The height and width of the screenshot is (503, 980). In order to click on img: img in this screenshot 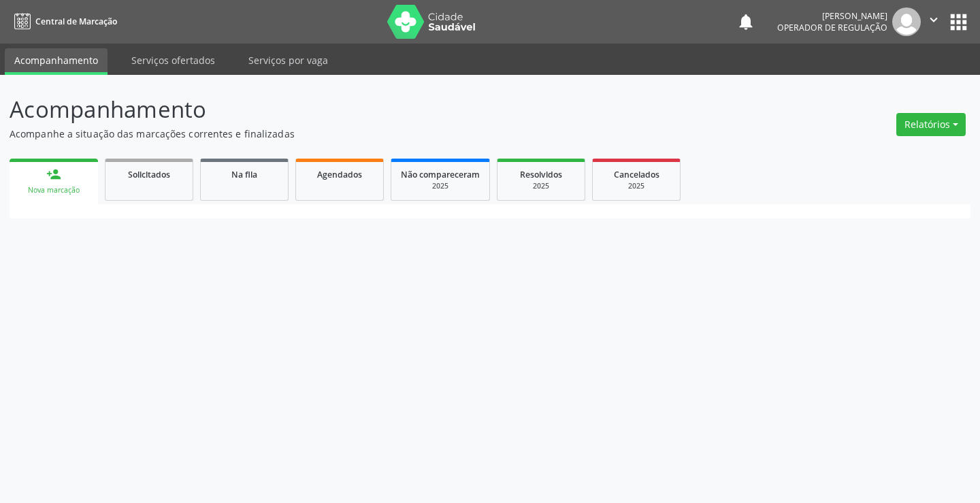, I will do `click(907, 22)`.